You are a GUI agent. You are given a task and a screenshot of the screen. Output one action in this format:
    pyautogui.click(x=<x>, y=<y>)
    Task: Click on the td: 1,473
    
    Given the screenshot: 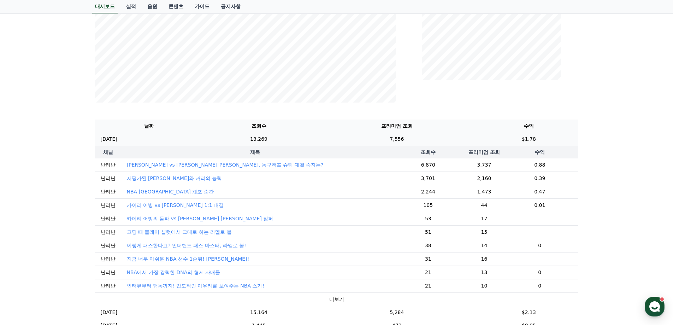 What is the action you would take?
    pyautogui.click(x=484, y=192)
    